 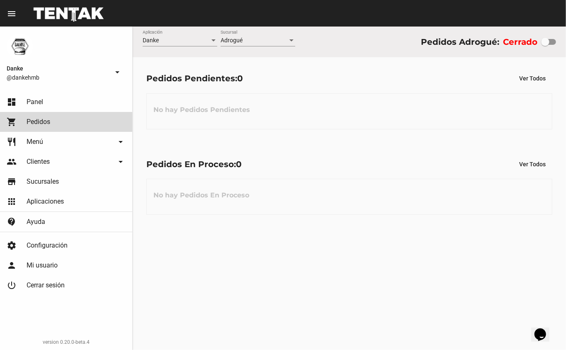 I want to click on span: Panel, so click(x=35, y=102).